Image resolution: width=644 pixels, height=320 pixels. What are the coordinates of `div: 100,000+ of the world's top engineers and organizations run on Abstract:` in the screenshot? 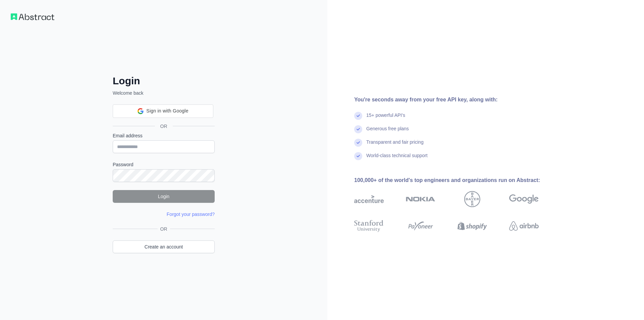 It's located at (457, 180).